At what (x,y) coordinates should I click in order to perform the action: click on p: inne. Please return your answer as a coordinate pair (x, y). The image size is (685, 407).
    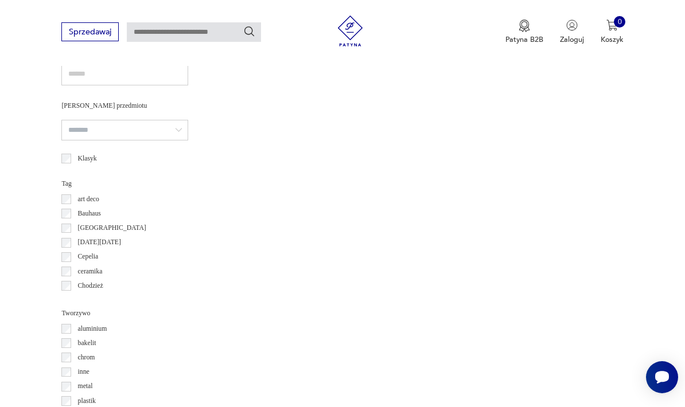
    Looking at the image, I should click on (84, 372).